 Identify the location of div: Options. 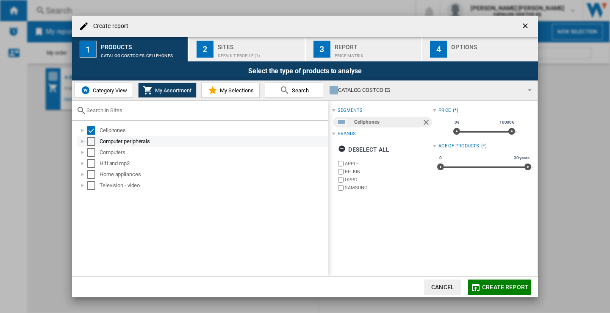
(493, 44).